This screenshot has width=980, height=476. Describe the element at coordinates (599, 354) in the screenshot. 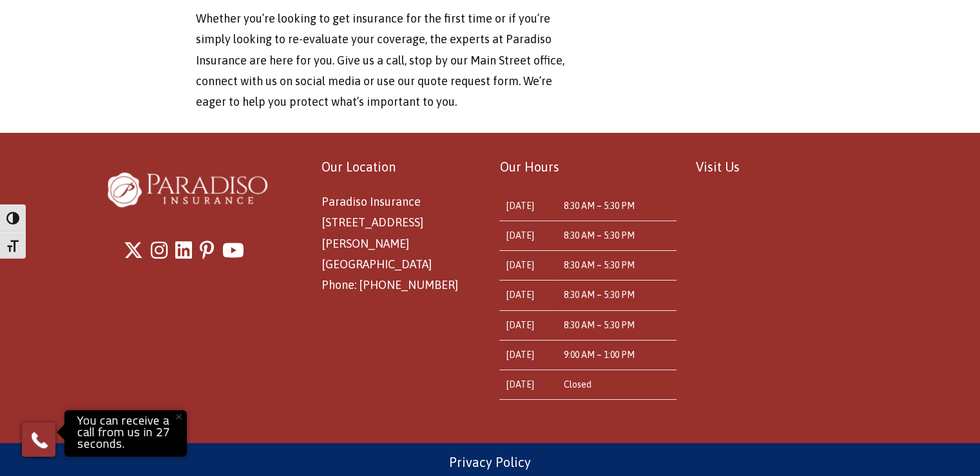

I see `time: 9:00 AM – 1:00 PM` at that location.